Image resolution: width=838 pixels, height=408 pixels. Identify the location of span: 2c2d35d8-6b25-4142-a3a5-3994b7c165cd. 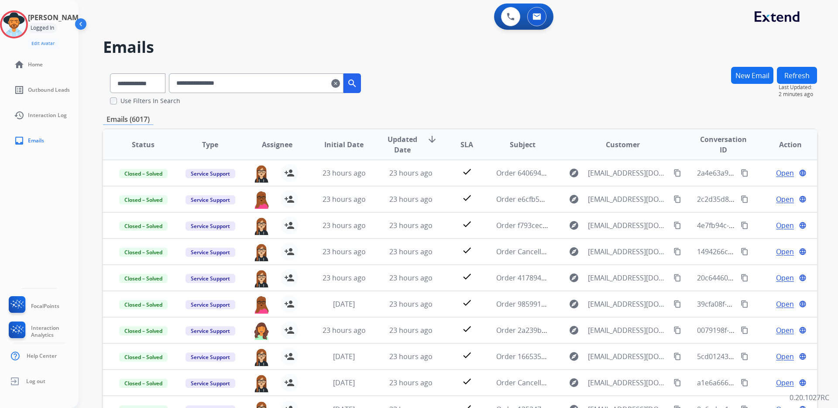
(765, 199).